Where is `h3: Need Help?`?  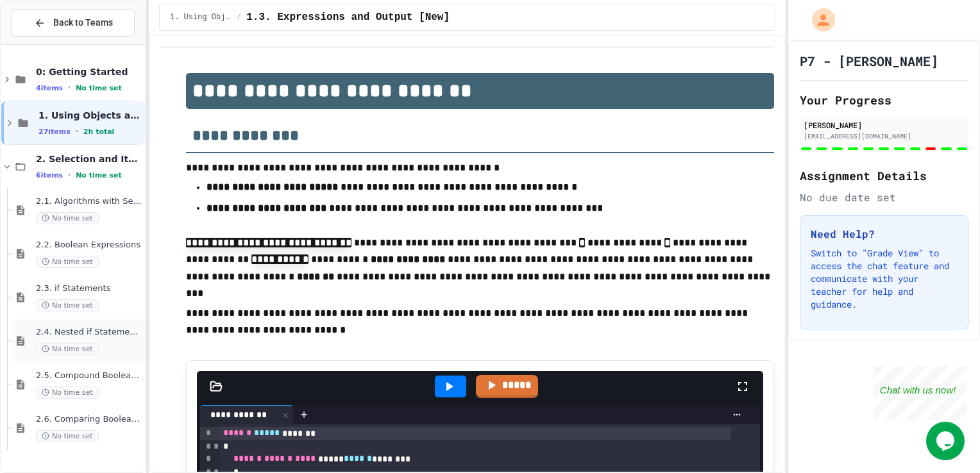
h3: Need Help? is located at coordinates (884, 234).